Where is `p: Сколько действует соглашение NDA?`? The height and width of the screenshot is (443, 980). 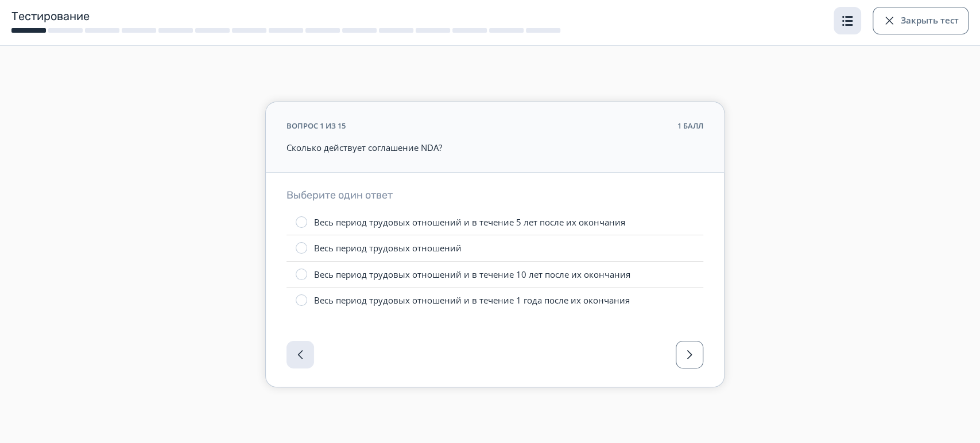 p: Сколько действует соглашение NDA? is located at coordinates (495, 147).